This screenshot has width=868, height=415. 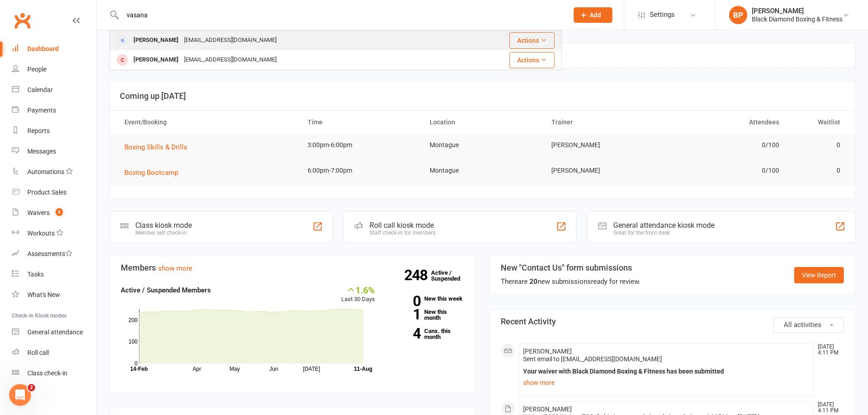 I want to click on a: Workouts, so click(x=54, y=234).